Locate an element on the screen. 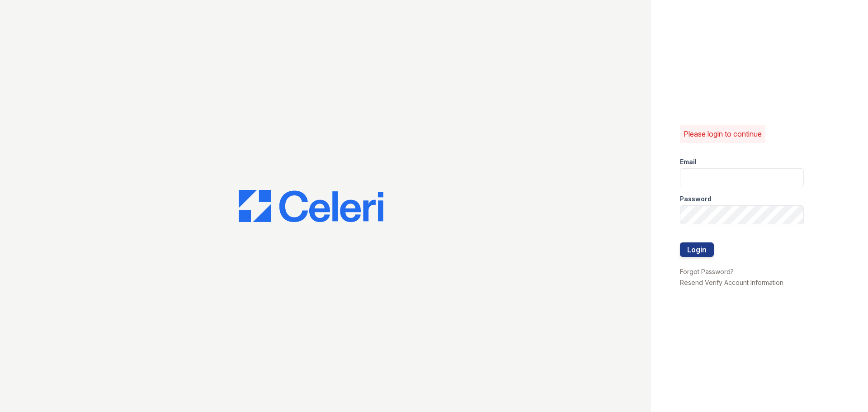  a: Resend Verify Account Information is located at coordinates (732, 282).